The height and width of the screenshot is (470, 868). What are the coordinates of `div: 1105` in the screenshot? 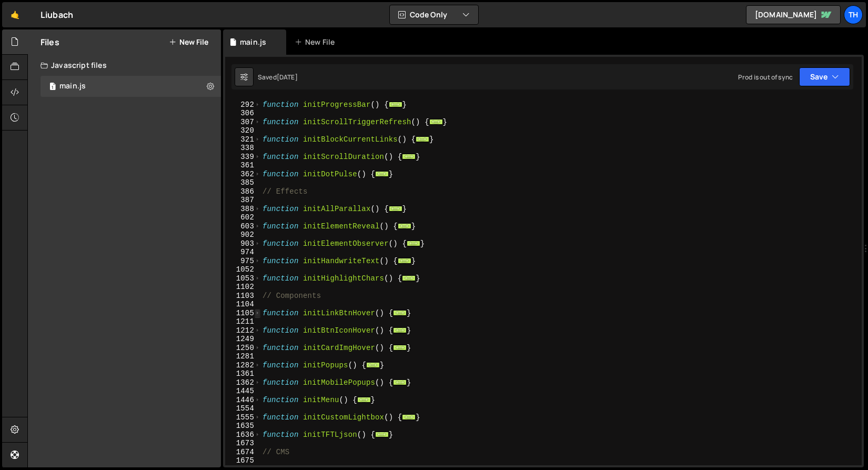 It's located at (243, 313).